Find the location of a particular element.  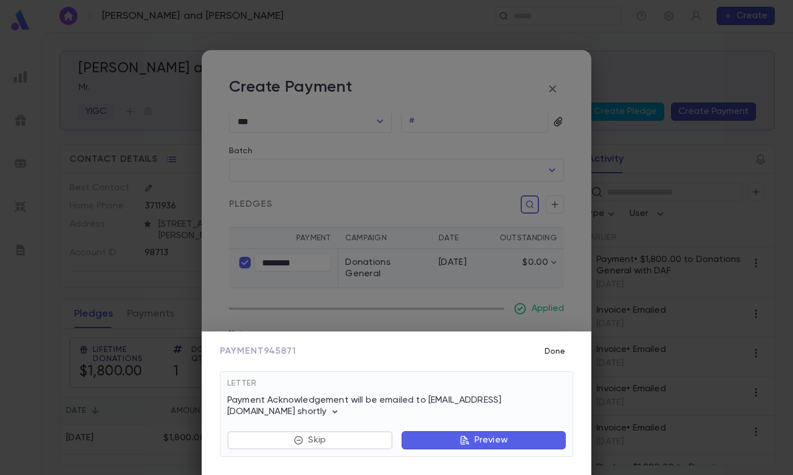

p: Skip is located at coordinates (317, 441).